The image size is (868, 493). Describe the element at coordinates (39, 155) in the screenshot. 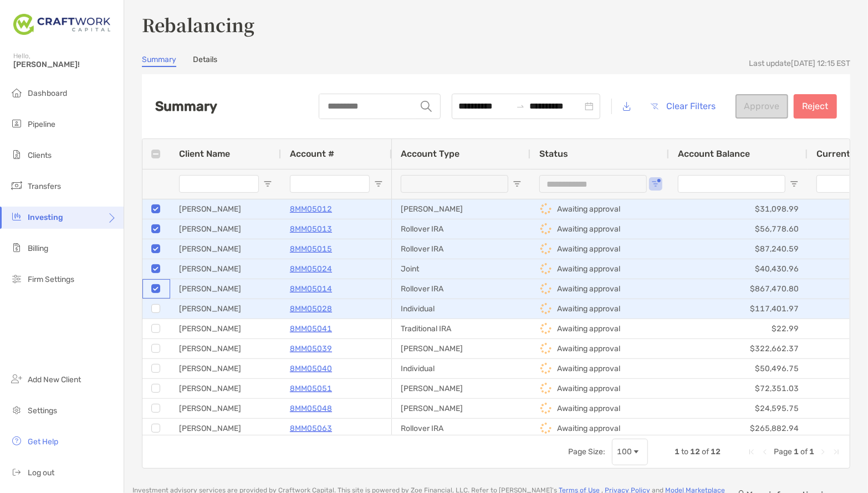

I see `span: Clients` at that location.